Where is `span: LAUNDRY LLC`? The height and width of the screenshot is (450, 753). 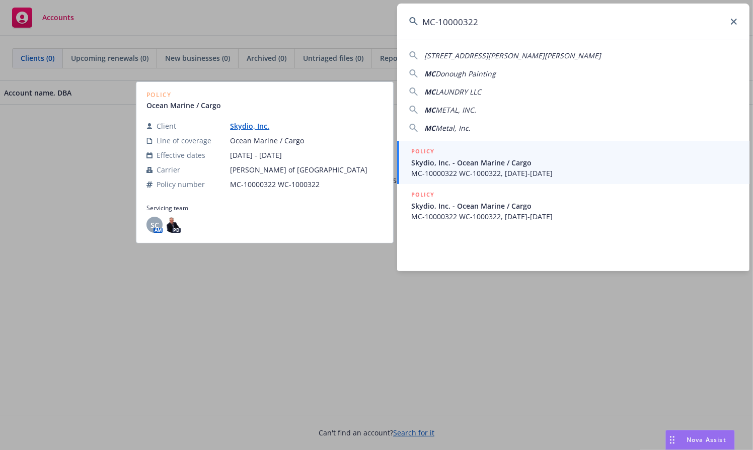
span: LAUNDRY LLC is located at coordinates (458, 92).